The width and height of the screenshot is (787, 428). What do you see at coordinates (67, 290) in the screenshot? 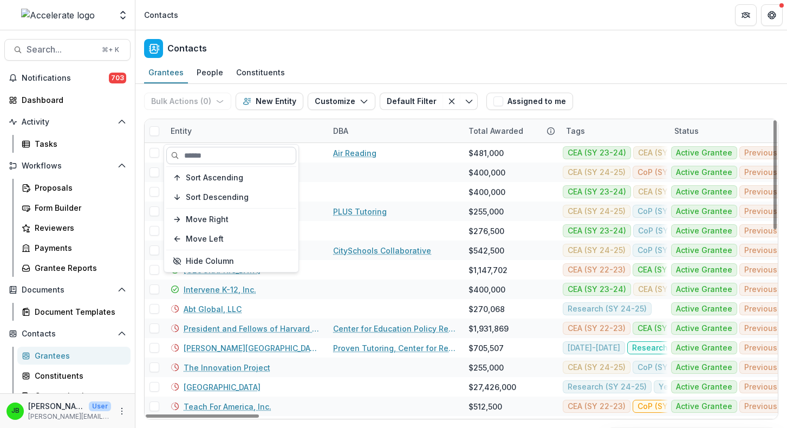
I see `button: Open Documents` at bounding box center [67, 290].